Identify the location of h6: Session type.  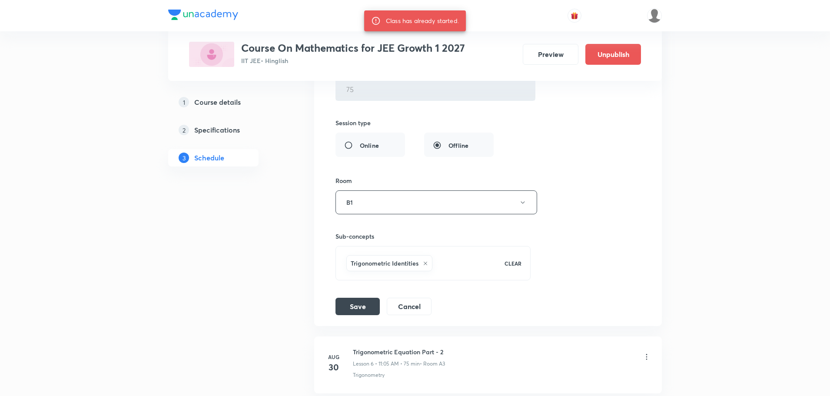
(353, 123).